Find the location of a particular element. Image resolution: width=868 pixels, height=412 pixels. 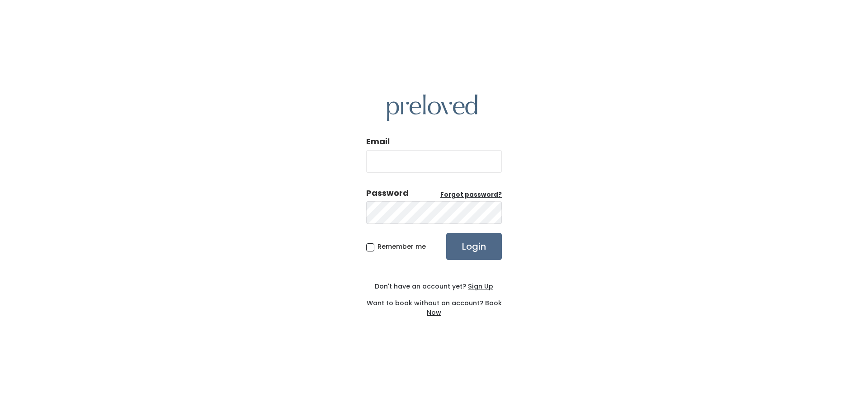

div: Password is located at coordinates (387, 193).